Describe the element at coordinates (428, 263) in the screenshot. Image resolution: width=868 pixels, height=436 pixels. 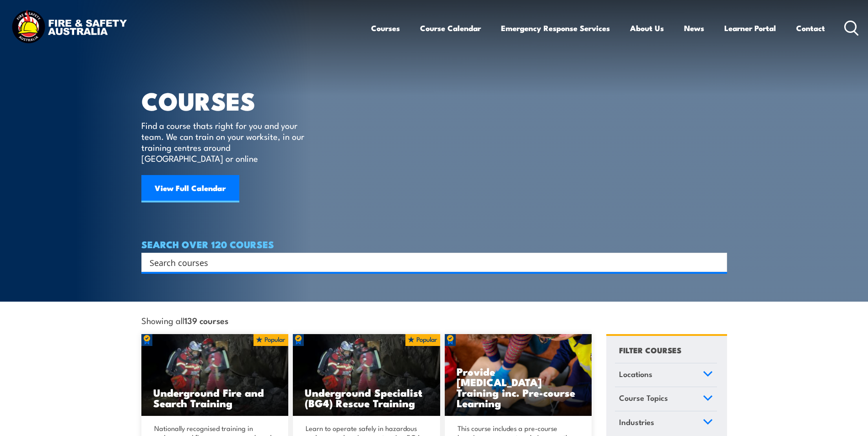
I see `input: Search input` at that location.